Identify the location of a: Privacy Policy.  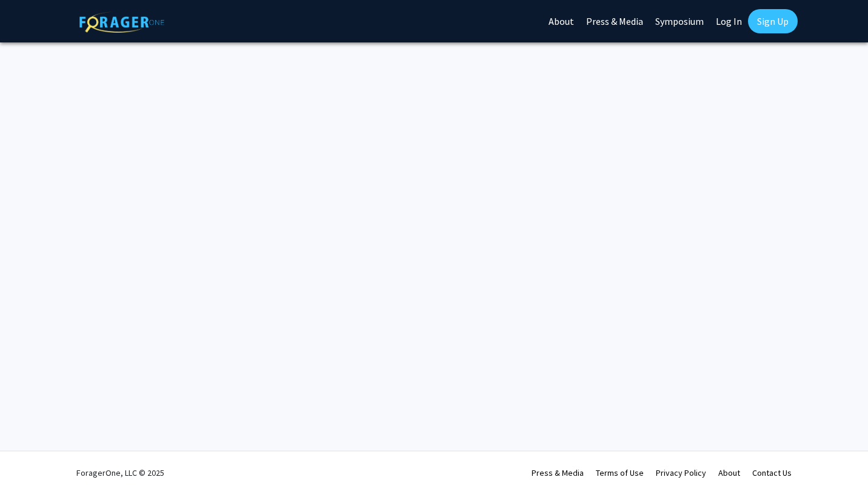
(681, 473).